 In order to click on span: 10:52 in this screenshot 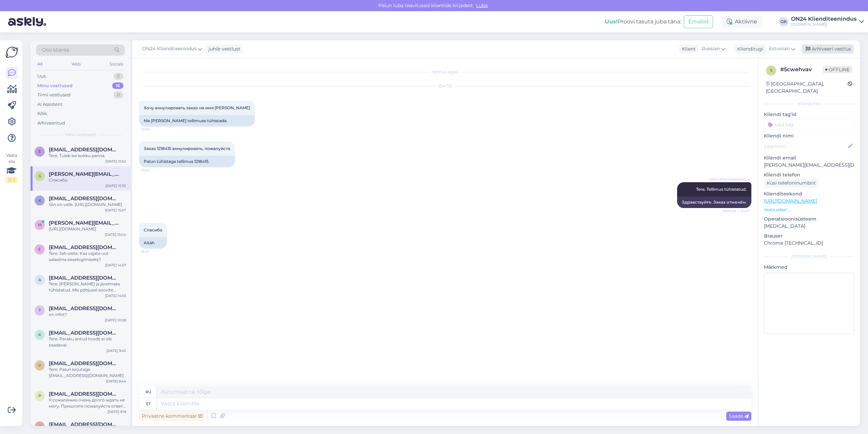, I will do `click(154, 170)`.